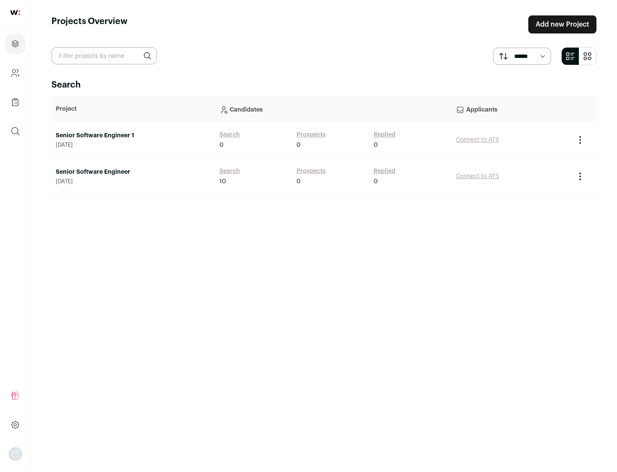 This screenshot has height=472, width=617. Describe the element at coordinates (15, 454) in the screenshot. I see `button: Open dropdown` at that location.